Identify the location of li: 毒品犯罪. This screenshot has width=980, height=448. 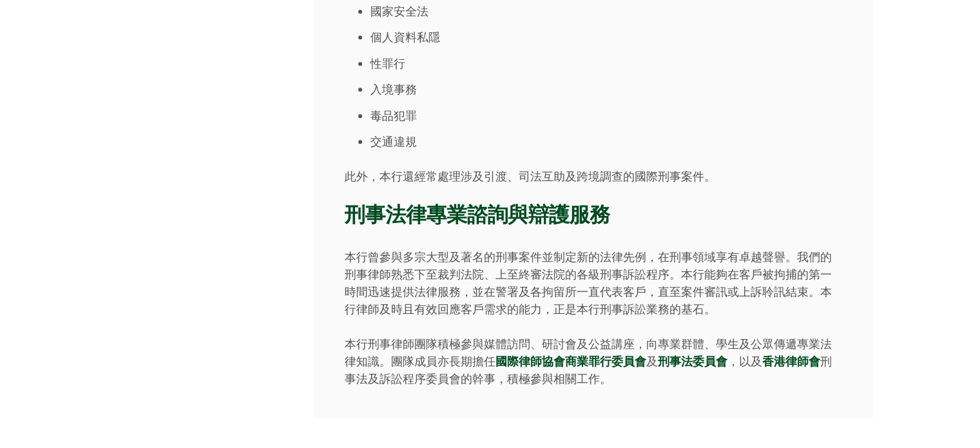
(606, 115).